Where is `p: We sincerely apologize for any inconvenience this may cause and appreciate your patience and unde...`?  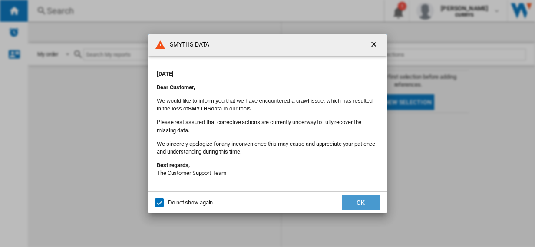
p: We sincerely apologize for any inconvenience this may cause and appreciate your patience and unde... is located at coordinates (268, 148).